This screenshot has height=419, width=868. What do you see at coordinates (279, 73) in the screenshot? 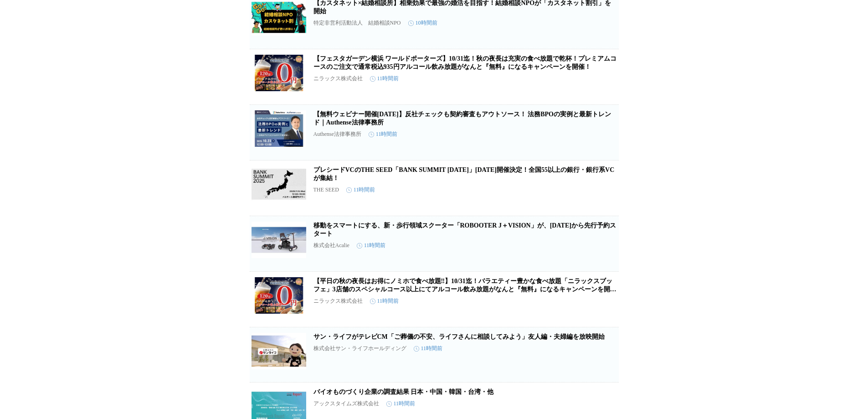
I see `img: 【フェスタガーデン横浜 ワールドポーターズ】10/31迄！秋の夜長は充実の食べ放題で乾杯！プレミアムコースのご注文で通常税込935円アルコール飲み放題がなんと『無料』になるキャンペーンを開催！` at bounding box center [279, 73].